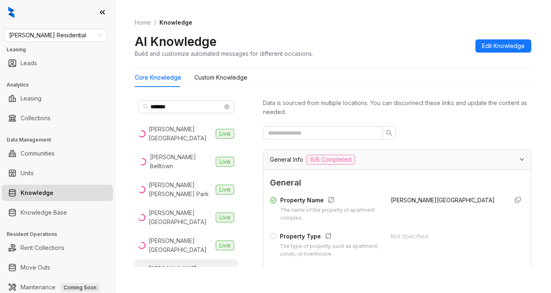  What do you see at coordinates (504, 46) in the screenshot?
I see `span: Edit Knowledge` at bounding box center [504, 46].